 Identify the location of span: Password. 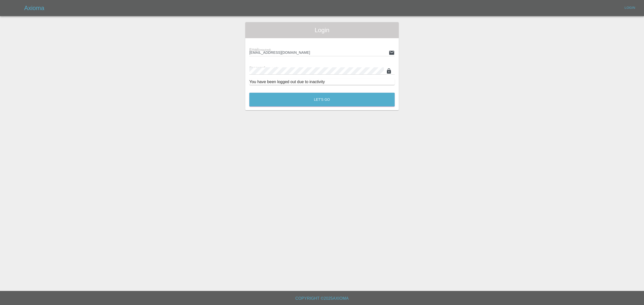
(263, 68).